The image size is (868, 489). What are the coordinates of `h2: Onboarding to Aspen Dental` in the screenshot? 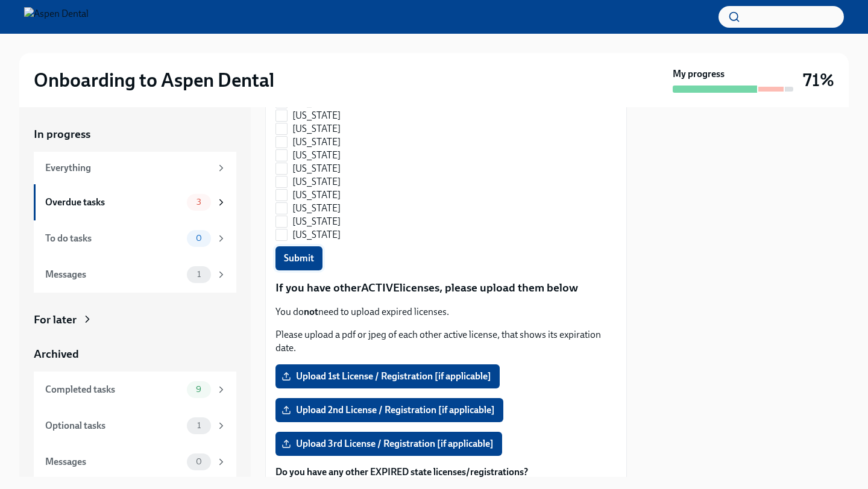 It's located at (154, 80).